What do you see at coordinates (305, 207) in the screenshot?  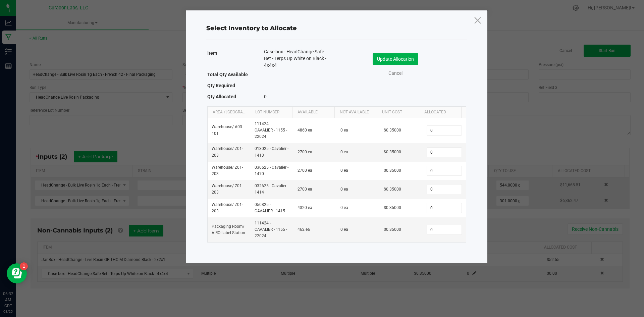 I see `span: 4320 ea` at bounding box center [305, 207].